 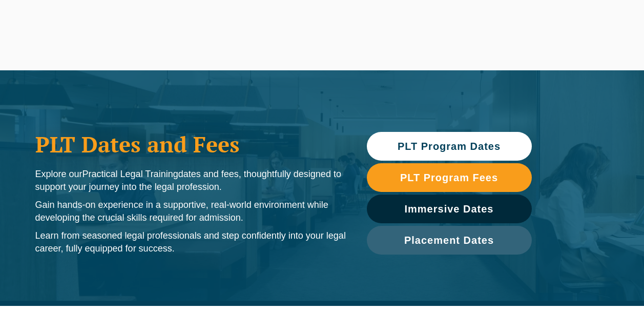 I want to click on span: PLT Program Dates, so click(x=448, y=146).